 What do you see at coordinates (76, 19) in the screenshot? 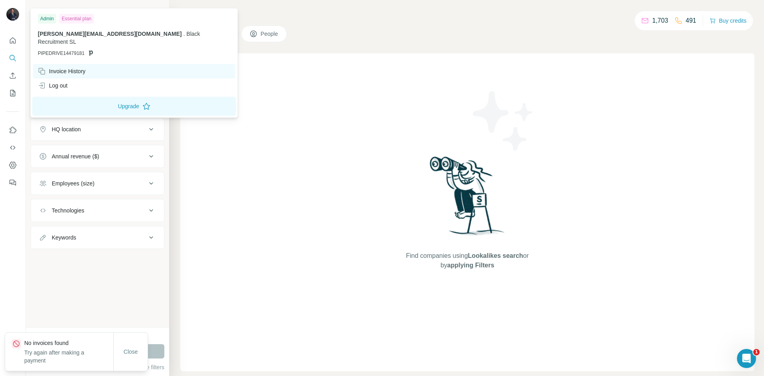
I see `div: Essential plan` at bounding box center [76, 19].